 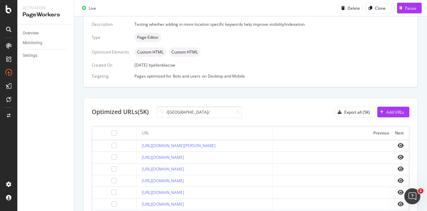 I want to click on div: Export all (5K), so click(x=357, y=112).